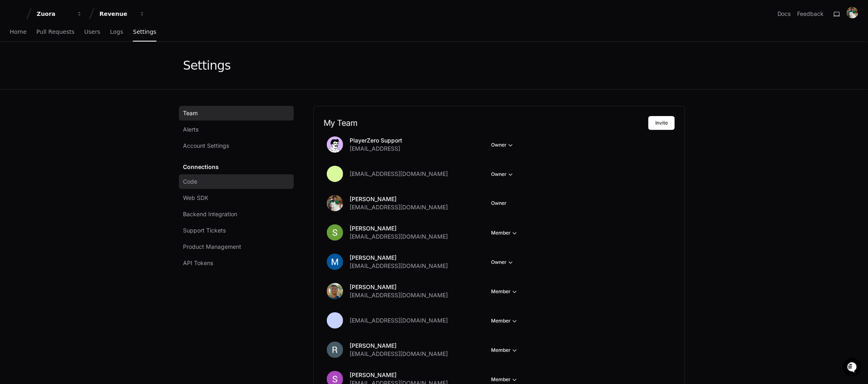 The width and height of the screenshot is (868, 384). Describe the element at coordinates (212, 247) in the screenshot. I see `span: Product Management` at that location.